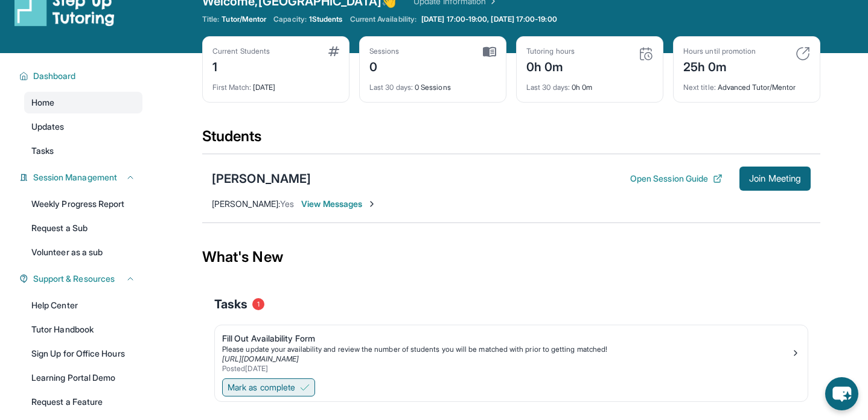 The height and width of the screenshot is (420, 868). Describe the element at coordinates (83, 204) in the screenshot. I see `a: Weekly Progress Report` at that location.